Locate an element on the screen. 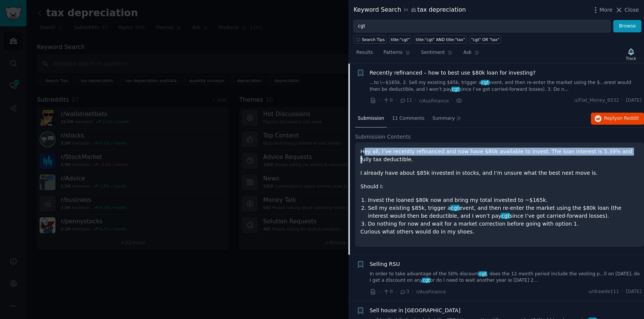 The width and height of the screenshot is (644, 319). button: Browse is located at coordinates (627, 26).